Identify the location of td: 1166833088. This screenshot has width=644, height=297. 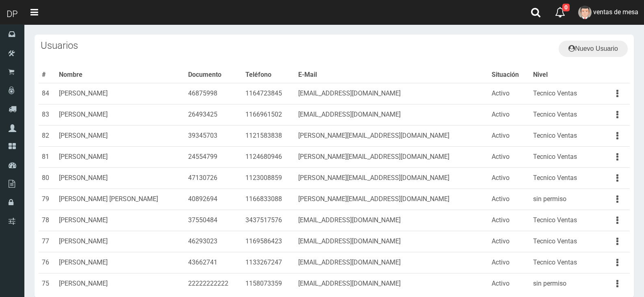
(268, 199).